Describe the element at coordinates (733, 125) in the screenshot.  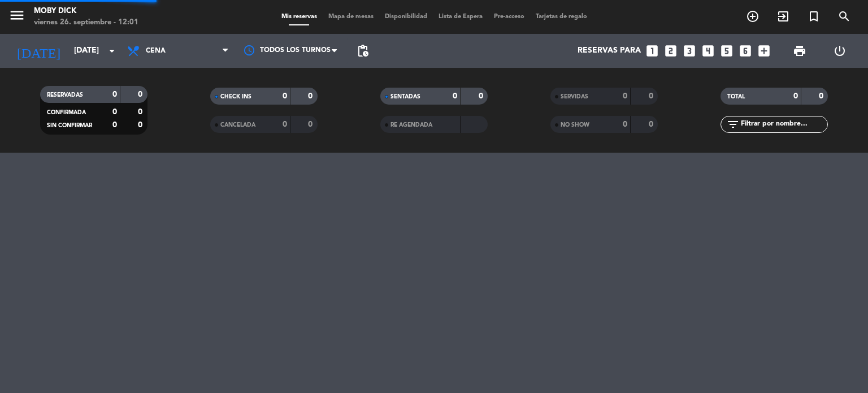
I see `i: filter_list` at that location.